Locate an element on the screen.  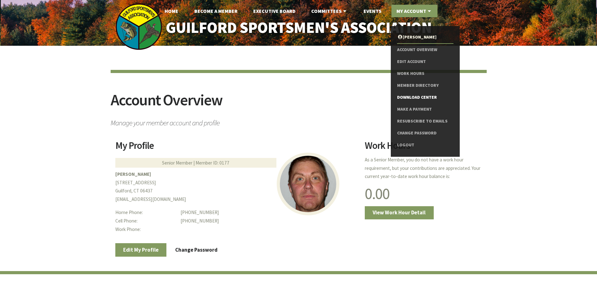
a: My Account is located at coordinates (414, 11).